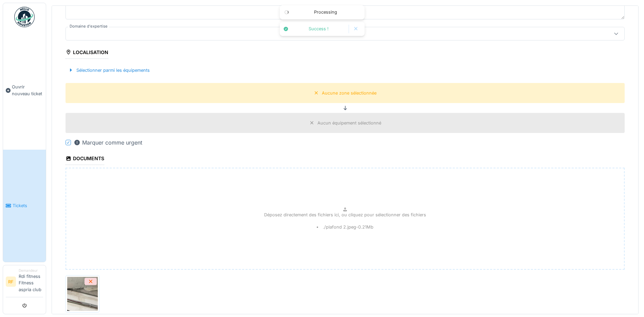 Image resolution: width=644 pixels, height=317 pixels. What do you see at coordinates (108, 142) in the screenshot?
I see `div: Marquer comme urgent` at bounding box center [108, 142].